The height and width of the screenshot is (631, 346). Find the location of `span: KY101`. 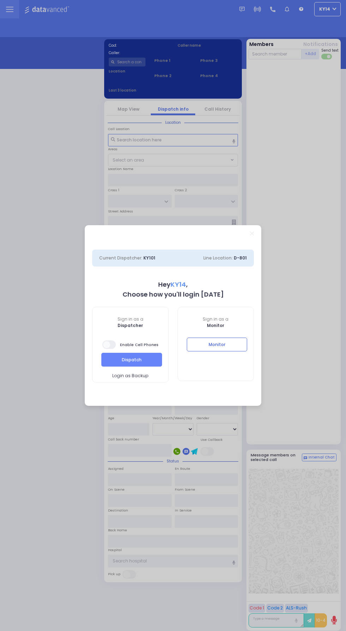

span: KY101 is located at coordinates (149, 258).